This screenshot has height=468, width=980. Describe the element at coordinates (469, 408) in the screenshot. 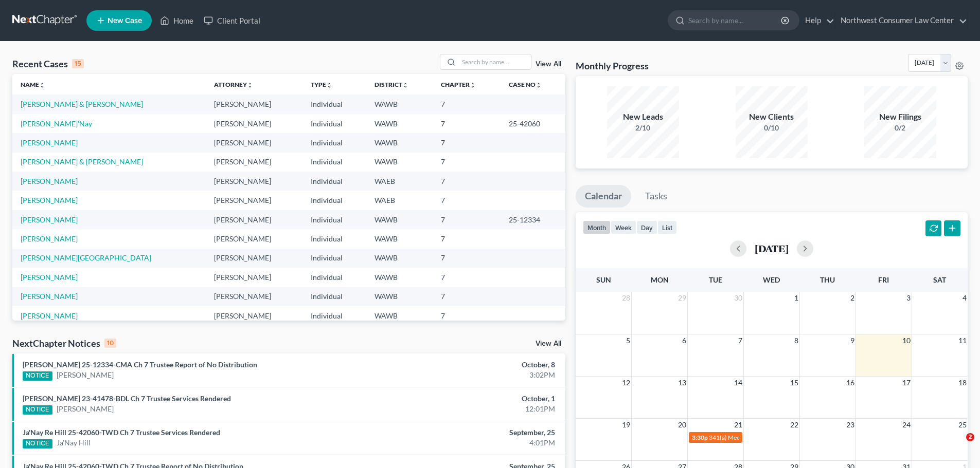

I see `div: 12:01PM` at that location.